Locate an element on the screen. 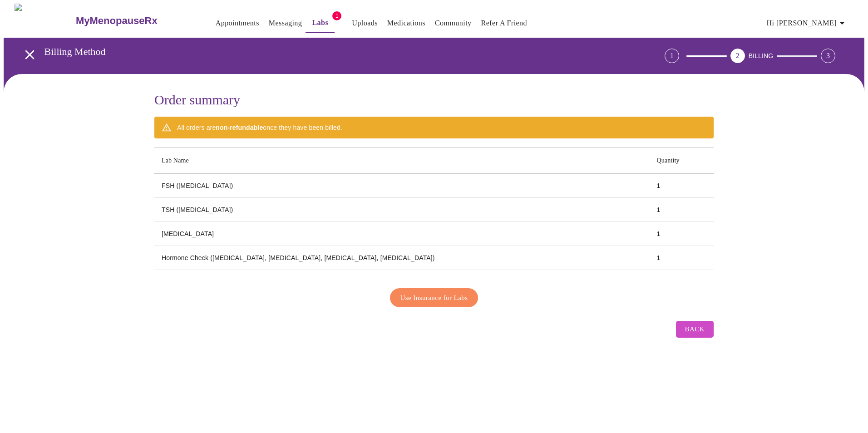 This screenshot has width=868, height=433. button: Community is located at coordinates (453, 23).